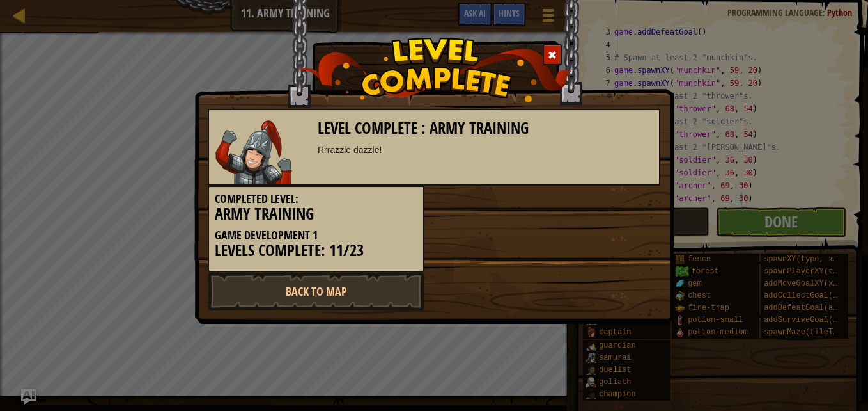 The width and height of the screenshot is (868, 411). I want to click on img: samurai.png, so click(253, 153).